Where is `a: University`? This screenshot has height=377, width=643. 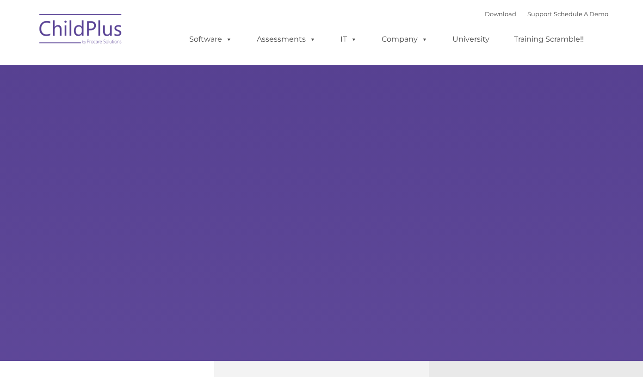 a: University is located at coordinates (471, 39).